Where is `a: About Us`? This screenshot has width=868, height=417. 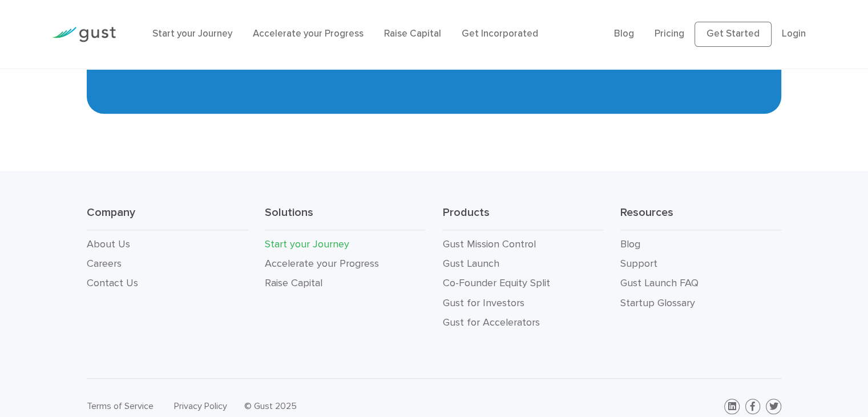 a: About Us is located at coordinates (109, 244).